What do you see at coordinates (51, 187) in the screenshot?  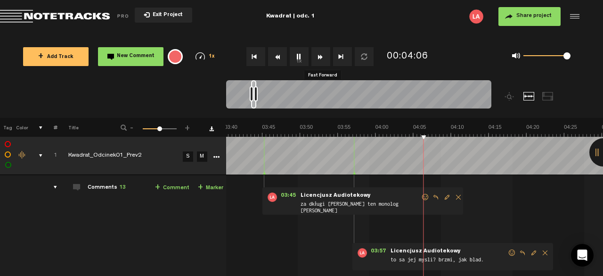 I see `div: comments` at bounding box center [51, 187].